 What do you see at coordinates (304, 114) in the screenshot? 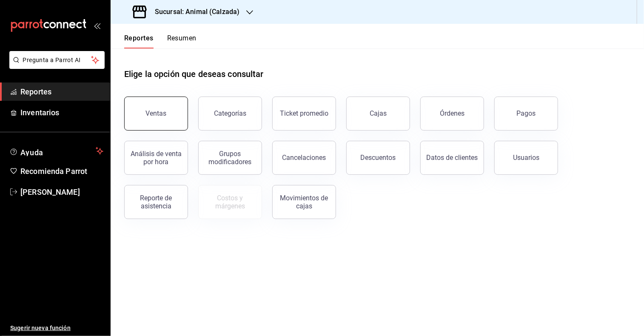
I see `button: Ticket promedio` at bounding box center [304, 114].